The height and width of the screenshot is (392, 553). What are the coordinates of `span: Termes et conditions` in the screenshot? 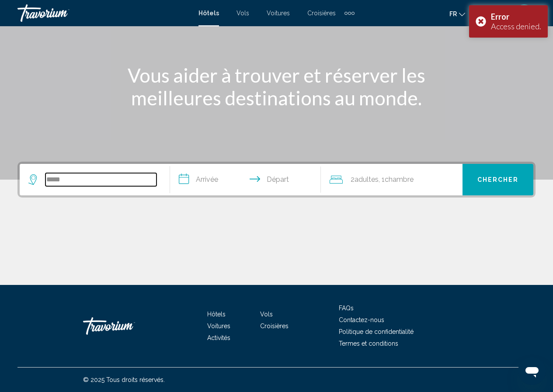 It's located at (368, 344).